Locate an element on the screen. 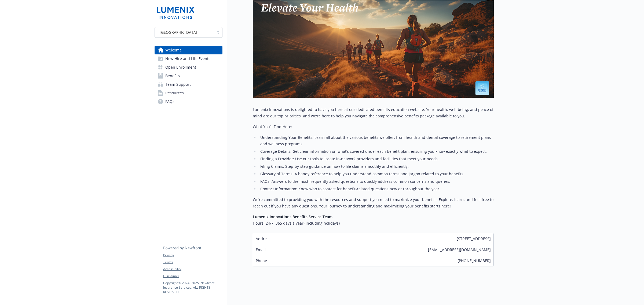 The height and width of the screenshot is (305, 644). span: Resources is located at coordinates (174, 93).